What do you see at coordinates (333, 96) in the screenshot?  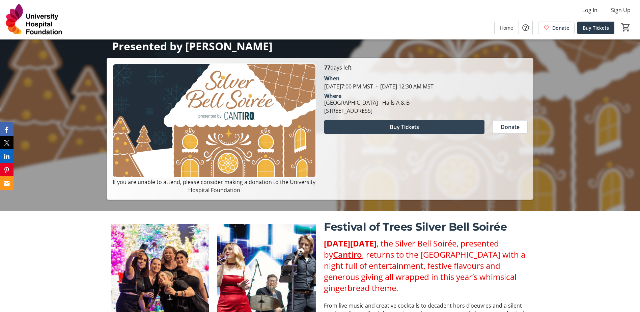 I see `div: Where` at bounding box center [333, 96].